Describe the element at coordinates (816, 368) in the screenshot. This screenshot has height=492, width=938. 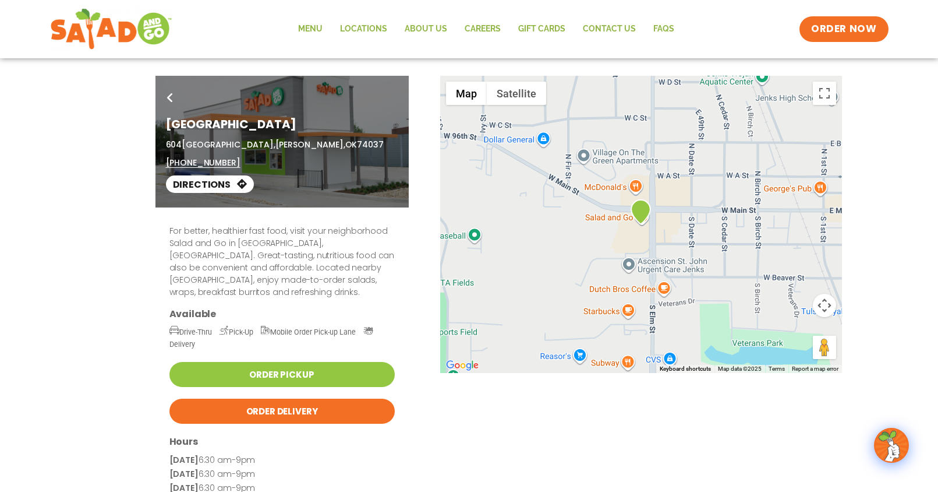
I see `a: Report a map error` at that location.